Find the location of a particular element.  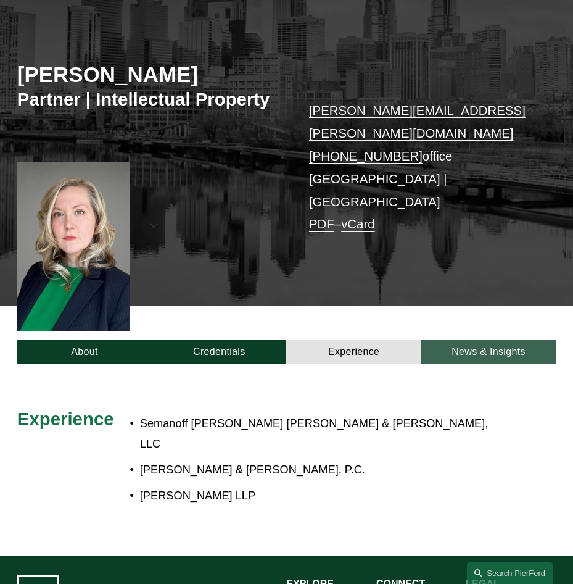

a: Experience is located at coordinates (354, 352).